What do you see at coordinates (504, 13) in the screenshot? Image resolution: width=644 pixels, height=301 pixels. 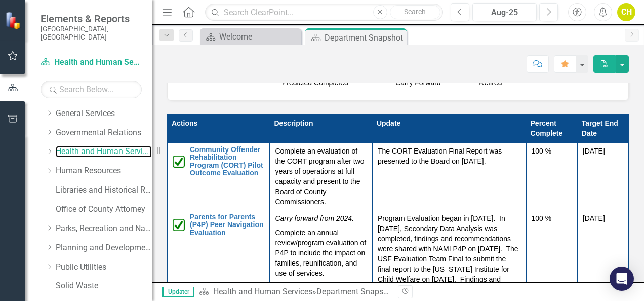 I see `div: Aug-25` at bounding box center [504, 13].